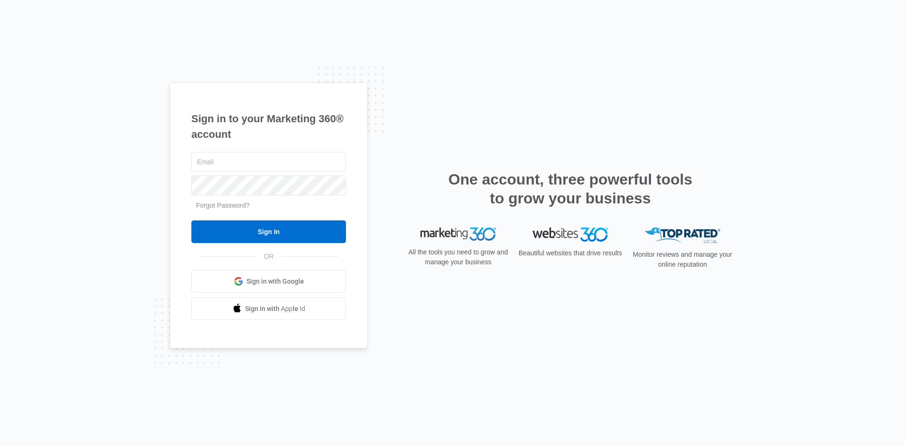 The height and width of the screenshot is (446, 905). I want to click on p: Beautiful websites that drive results, so click(571, 253).